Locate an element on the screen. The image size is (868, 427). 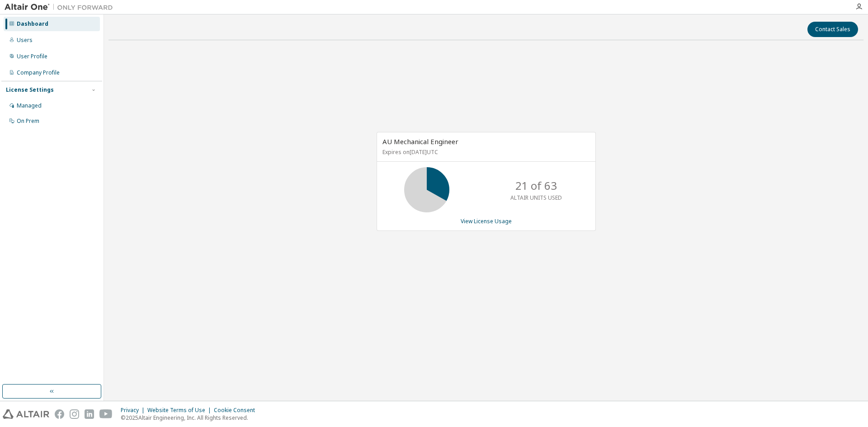
div: On Prem is located at coordinates (28, 121).